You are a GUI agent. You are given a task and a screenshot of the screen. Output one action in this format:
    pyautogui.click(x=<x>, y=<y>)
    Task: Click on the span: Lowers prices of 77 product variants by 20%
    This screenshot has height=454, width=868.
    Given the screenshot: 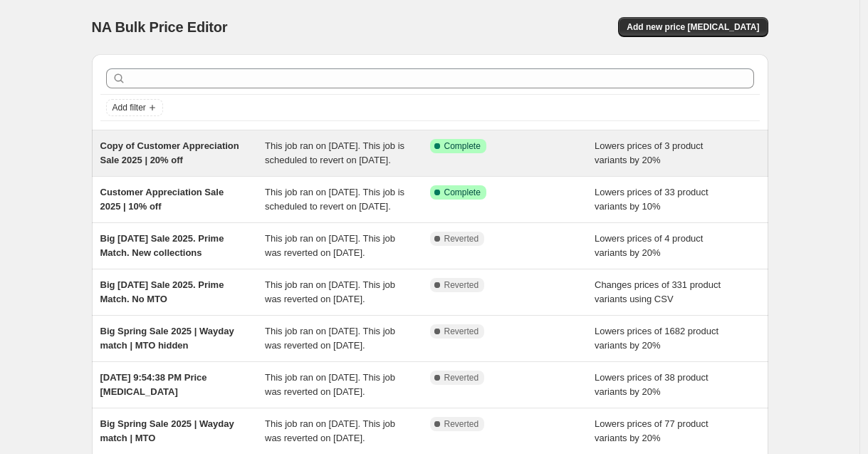 What is the action you would take?
    pyautogui.click(x=651, y=431)
    